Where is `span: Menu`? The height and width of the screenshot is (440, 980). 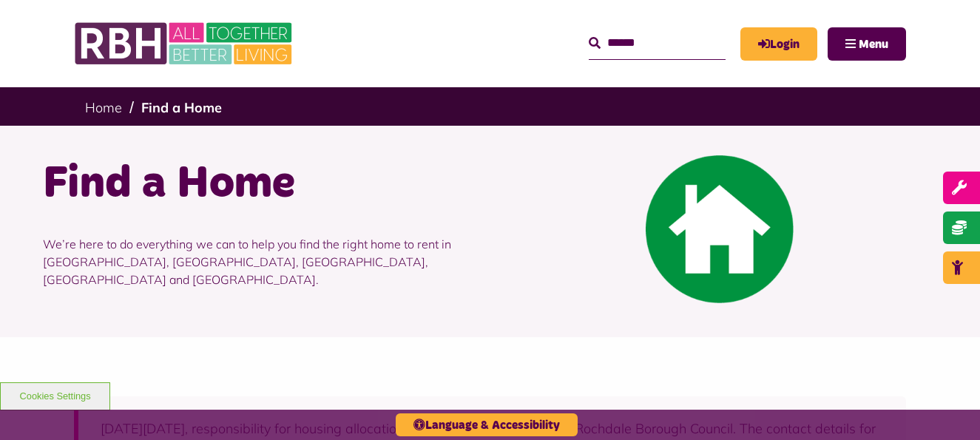
span: Menu is located at coordinates (873, 44).